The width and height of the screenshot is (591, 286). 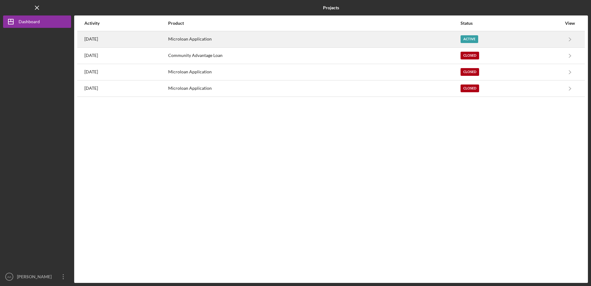 What do you see at coordinates (314, 23) in the screenshot?
I see `div: Product` at bounding box center [314, 23].